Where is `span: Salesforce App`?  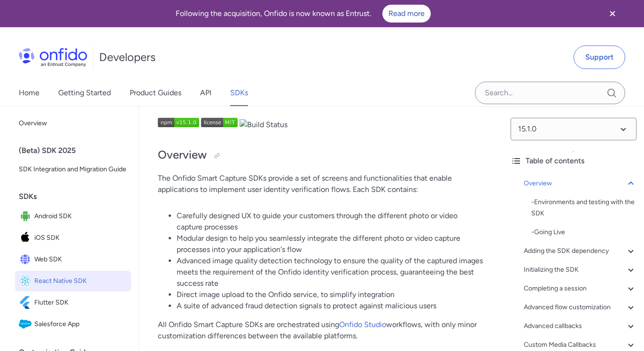
span: Salesforce App is located at coordinates (81, 324).